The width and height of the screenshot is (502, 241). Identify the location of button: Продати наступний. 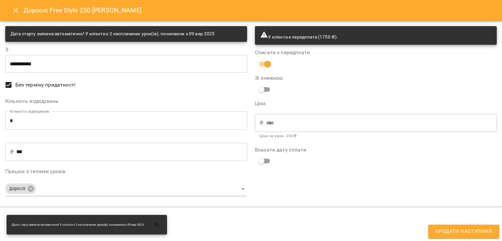
(464, 232).